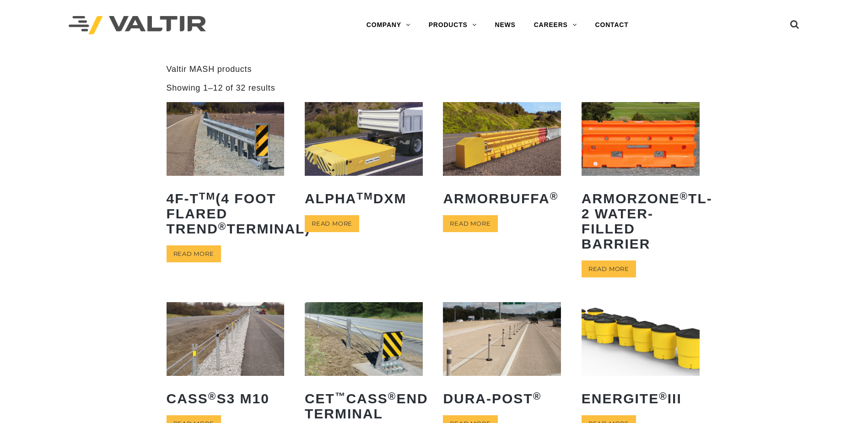 The image size is (868, 423). What do you see at coordinates (225, 172) in the screenshot?
I see `a: 4F-TTM(4 Foot Flared TREND®Terminal)` at bounding box center [225, 172].